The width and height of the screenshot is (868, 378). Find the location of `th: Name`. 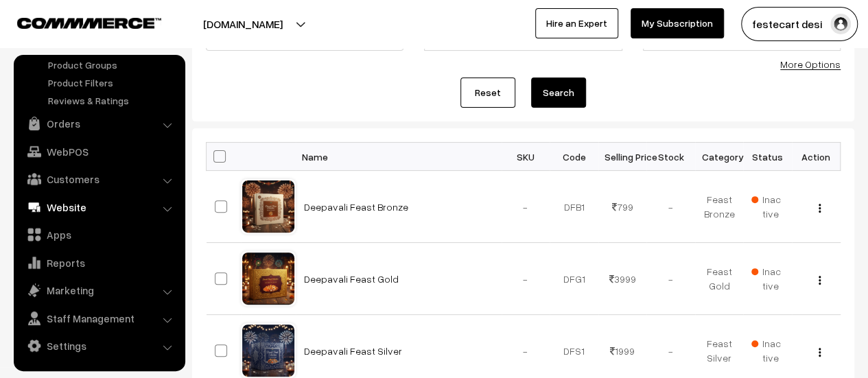

th: Name is located at coordinates (399, 157).